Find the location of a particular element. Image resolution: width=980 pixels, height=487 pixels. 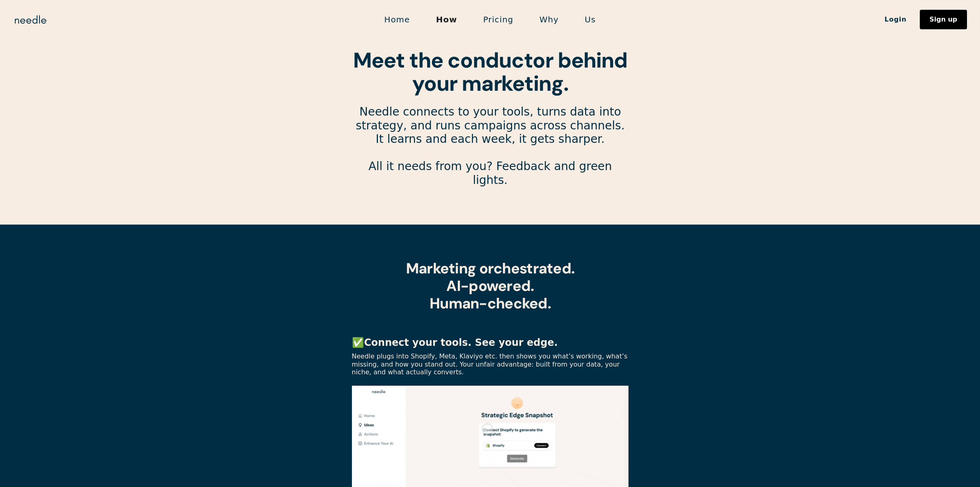

div: Sign up is located at coordinates (943, 20).